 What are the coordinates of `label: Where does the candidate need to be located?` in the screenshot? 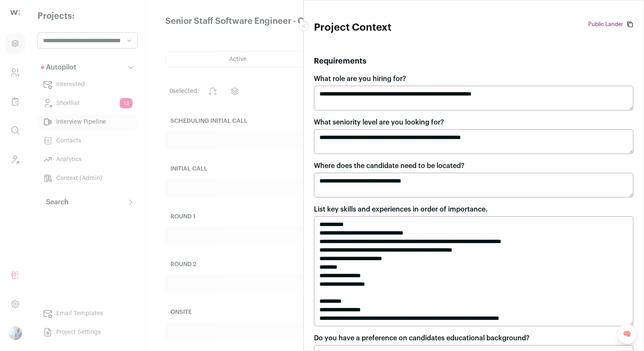 It's located at (389, 166).